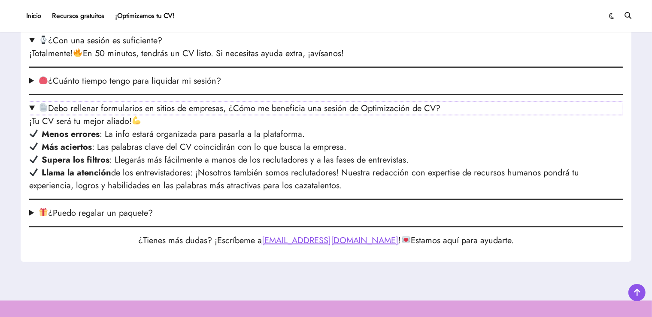 This screenshot has width=652, height=317. Describe the element at coordinates (33, 16) in the screenshot. I see `a: Inicio` at that location.